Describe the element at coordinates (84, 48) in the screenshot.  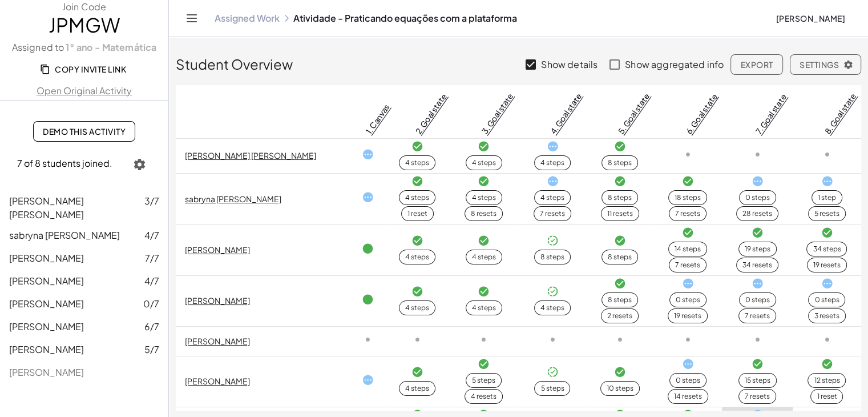
I see `label: Assigned to` at that location.